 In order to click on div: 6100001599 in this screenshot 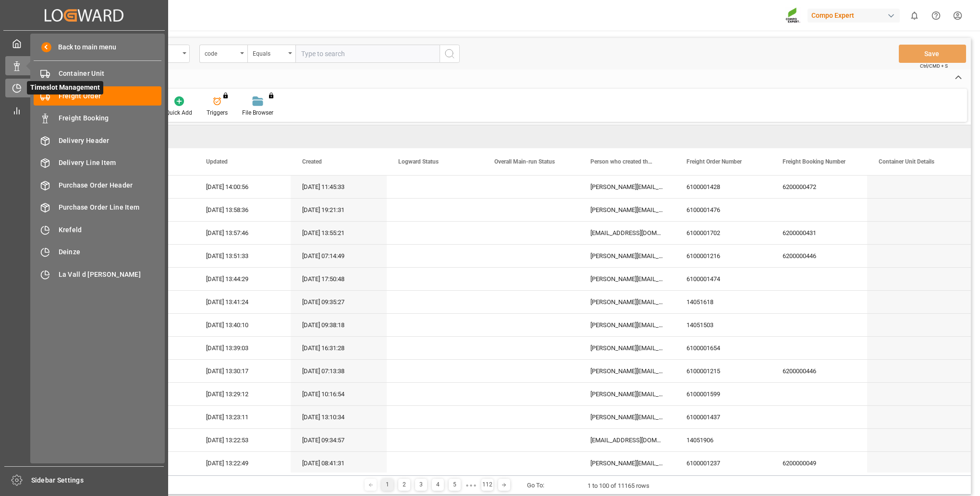, I will do `click(723, 394)`.